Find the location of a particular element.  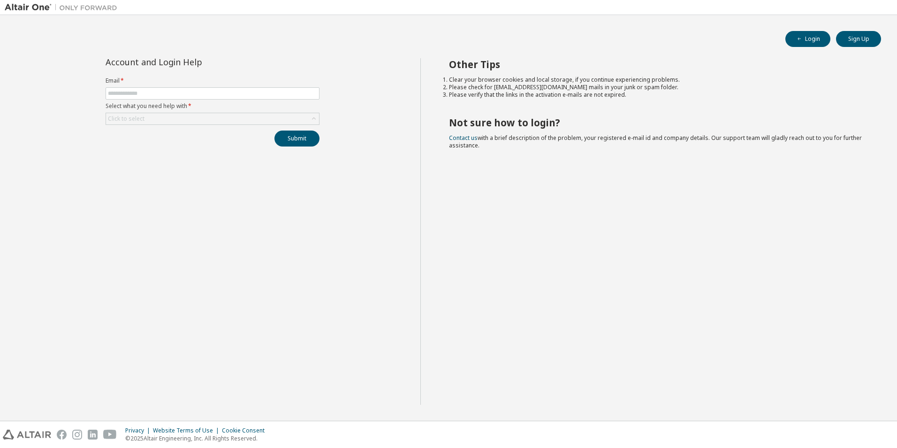

img: linkedin.svg is located at coordinates (92, 434).